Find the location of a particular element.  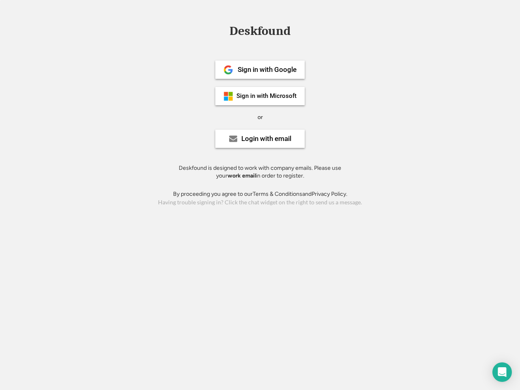

div: Login with email is located at coordinates (266, 139).